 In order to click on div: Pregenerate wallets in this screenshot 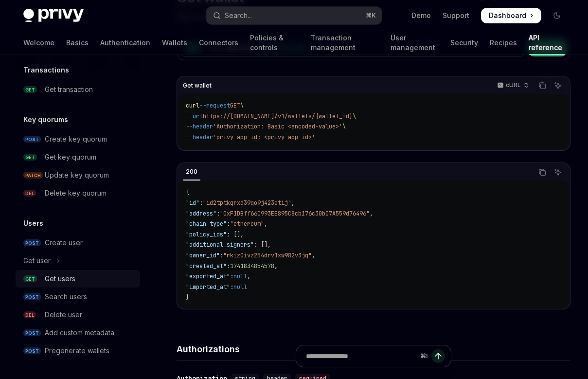, I will do `click(77, 350)`.